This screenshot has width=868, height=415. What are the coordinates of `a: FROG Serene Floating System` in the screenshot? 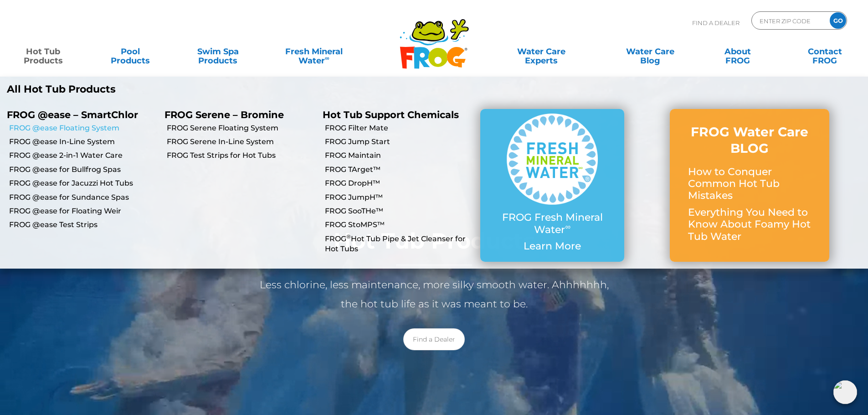 It's located at (241, 128).